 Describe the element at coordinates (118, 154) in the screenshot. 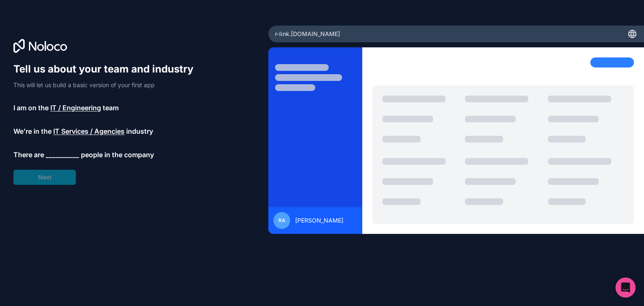

I see `span: people in the company` at that location.